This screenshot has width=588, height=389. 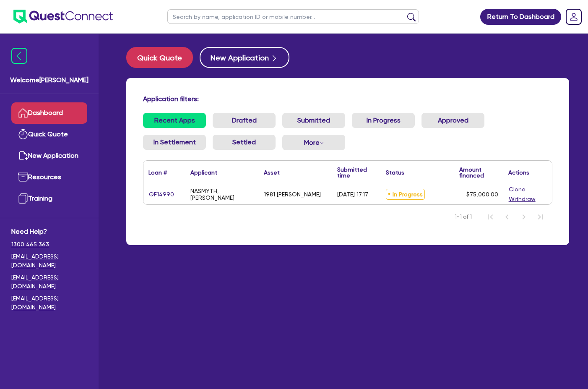 What do you see at coordinates (204, 172) in the screenshot?
I see `div: Applicant` at bounding box center [204, 172].